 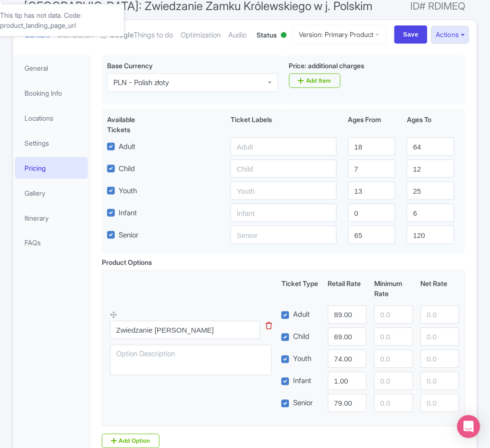 I want to click on div: Available Tickets, so click(x=127, y=125).